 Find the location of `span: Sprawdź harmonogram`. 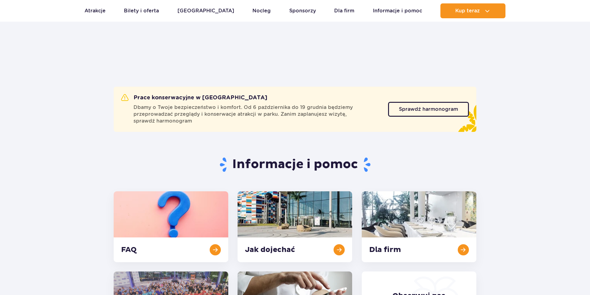

span: Sprawdź harmonogram is located at coordinates (428, 109).